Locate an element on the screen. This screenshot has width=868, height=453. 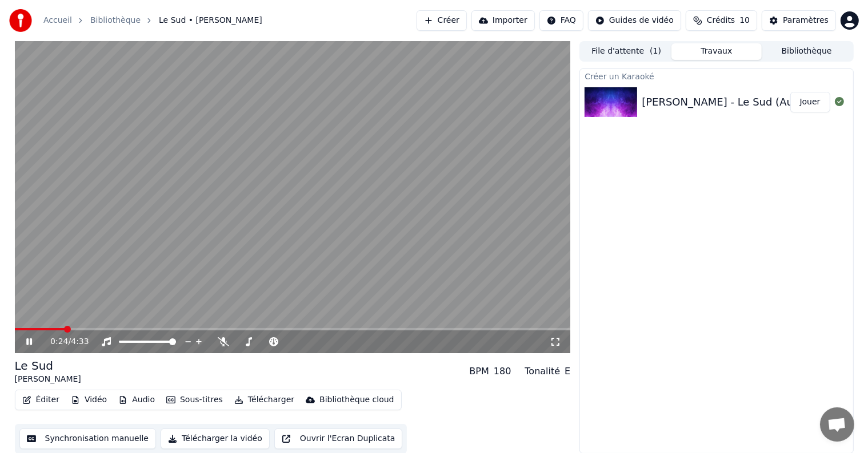
button: Éditer is located at coordinates (40, 400).